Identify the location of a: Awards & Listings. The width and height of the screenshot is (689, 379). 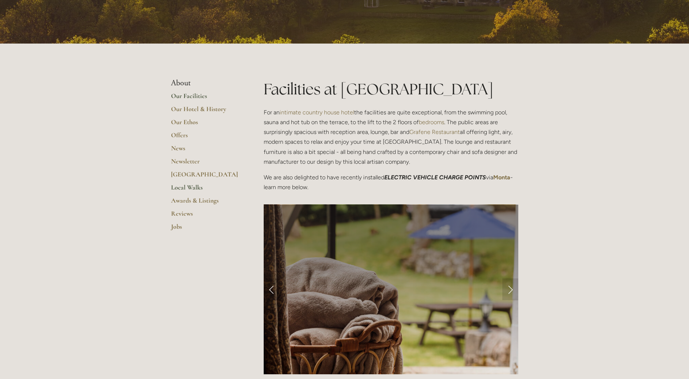
(206, 203).